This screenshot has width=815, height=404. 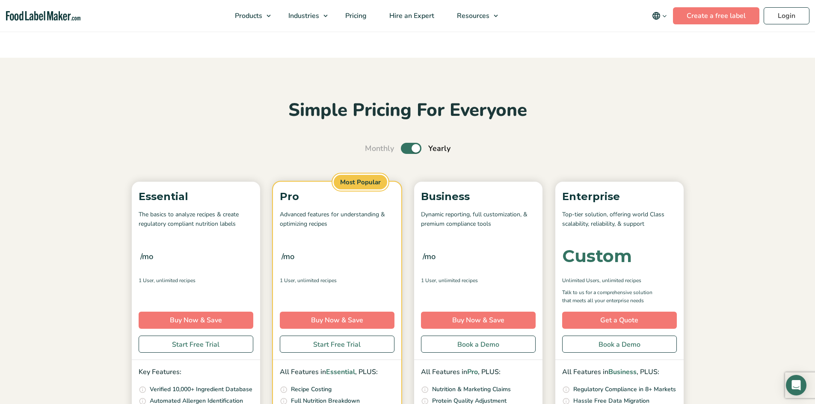 What do you see at coordinates (625, 390) in the screenshot?
I see `p: Regulatory Compliance in 8+ Markets` at bounding box center [625, 390].